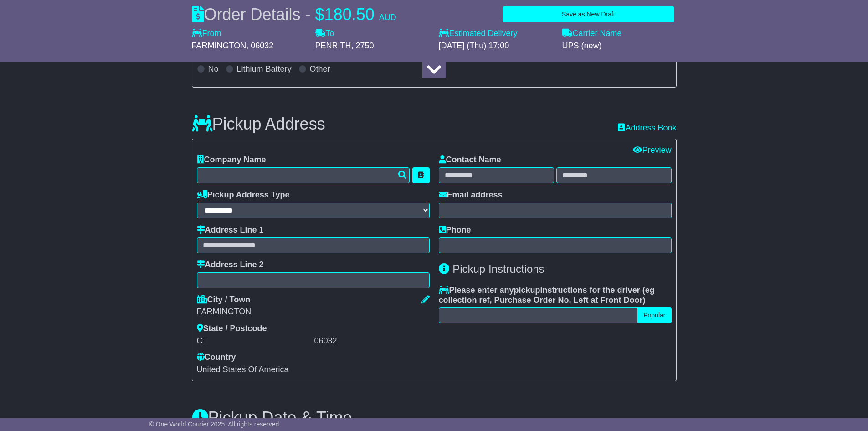 This screenshot has width=868, height=431. What do you see at coordinates (215, 424) in the screenshot?
I see `span: © One World Courier 2025. All rights reserved.` at bounding box center [215, 424].